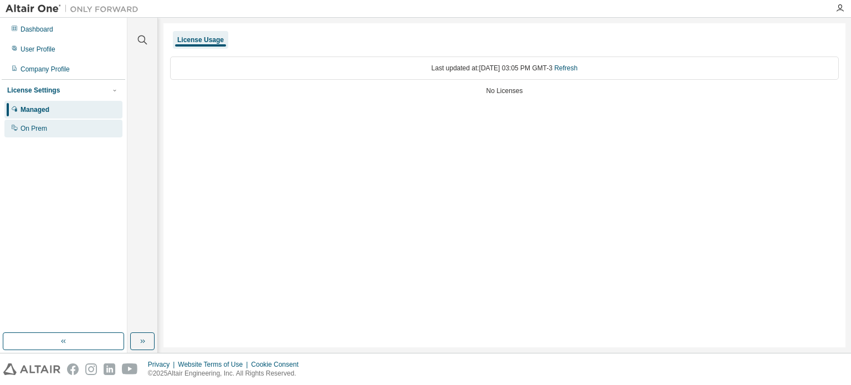 The image size is (851, 385). Describe the element at coordinates (201, 40) in the screenshot. I see `div: License Usage` at that location.